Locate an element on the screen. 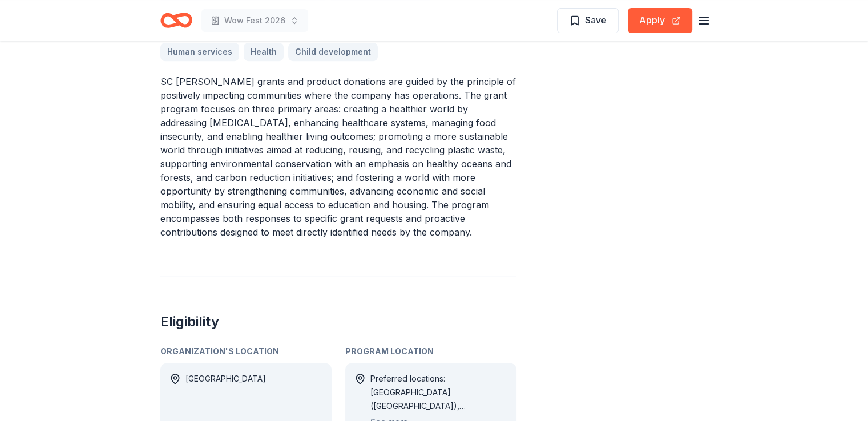 This screenshot has width=868, height=421. button: Save is located at coordinates (588, 21).